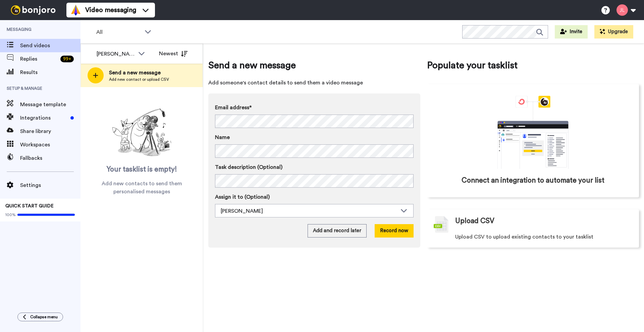 This screenshot has width=644, height=332. Describe the element at coordinates (533, 65) in the screenshot. I see `span: Populate your tasklist` at that location.